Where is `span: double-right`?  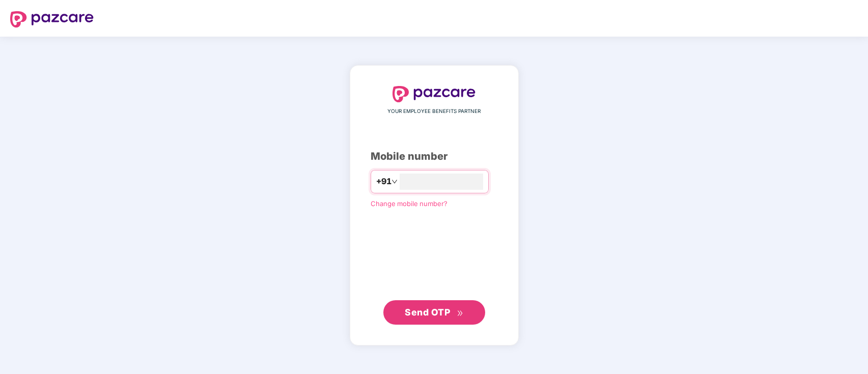
span: double-right is located at coordinates (460, 313).